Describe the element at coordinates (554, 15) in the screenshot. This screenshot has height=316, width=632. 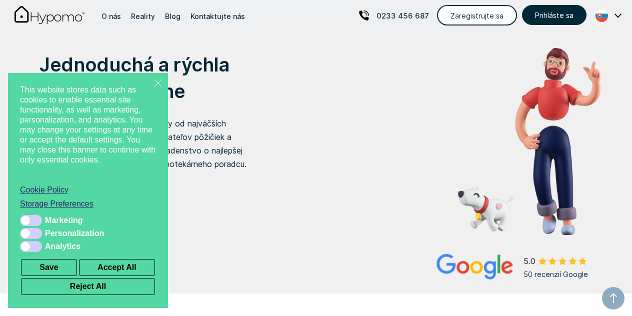
I see `a: Prihláste sa` at that location.